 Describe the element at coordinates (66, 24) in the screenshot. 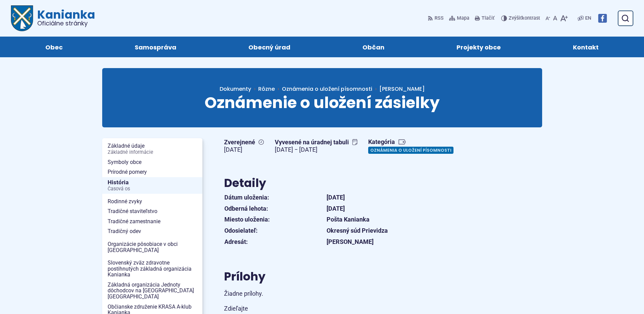

I see `span: Oficiálne stránky` at that location.